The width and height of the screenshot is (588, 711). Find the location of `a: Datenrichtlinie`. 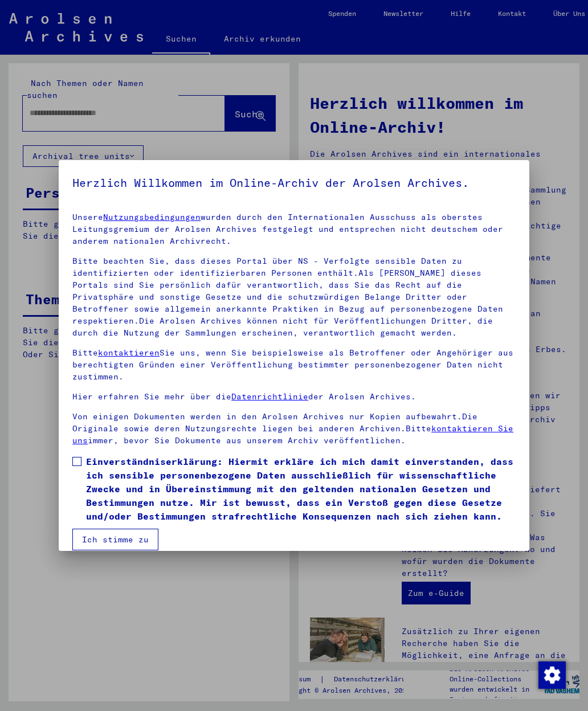

a: Datenrichtlinie is located at coordinates (270, 397).